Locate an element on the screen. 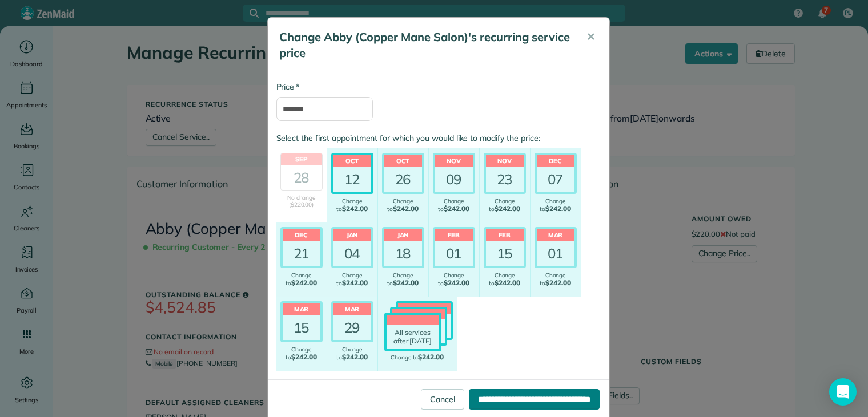 This screenshot has height=417, width=868. div: 26 is located at coordinates (403, 179).